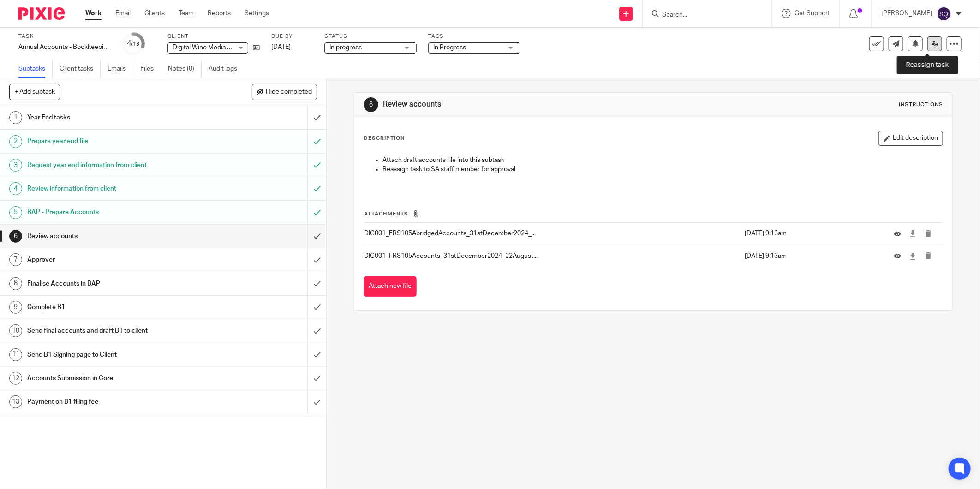 Image resolution: width=980 pixels, height=489 pixels. What do you see at coordinates (921, 105) in the screenshot?
I see `div: Instructions` at bounding box center [921, 105].